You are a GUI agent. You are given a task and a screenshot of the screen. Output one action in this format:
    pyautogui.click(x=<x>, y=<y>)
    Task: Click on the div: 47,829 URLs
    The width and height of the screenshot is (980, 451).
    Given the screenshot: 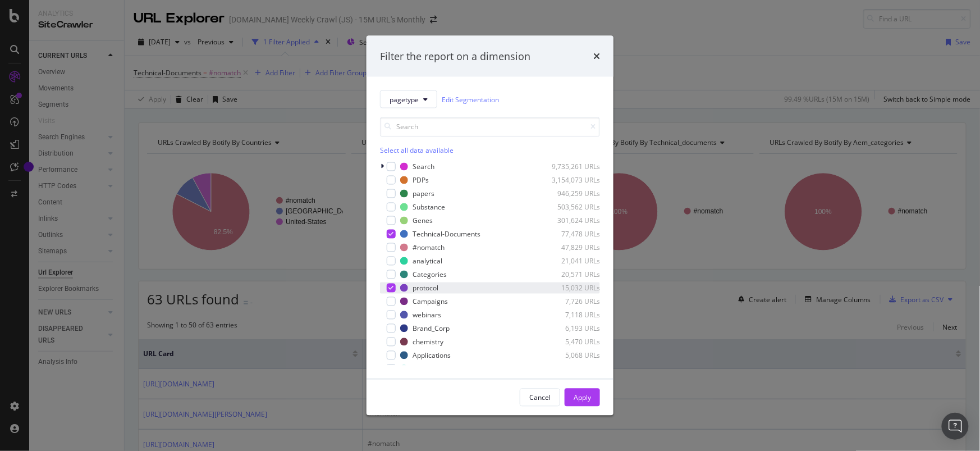 What is the action you would take?
    pyautogui.click(x=572, y=247)
    